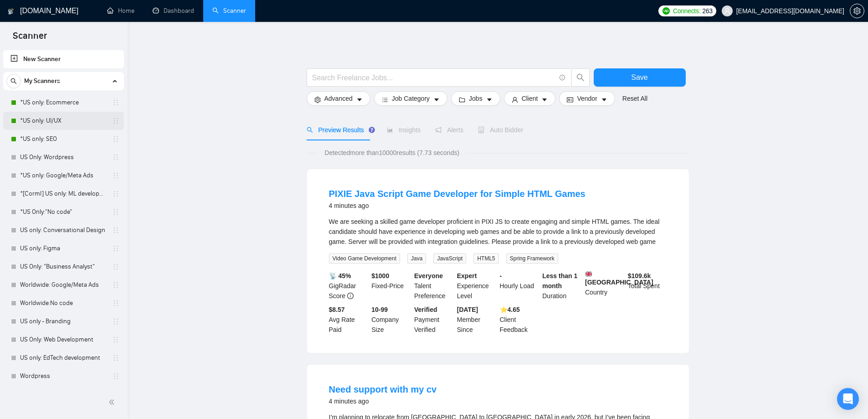  Describe the element at coordinates (605, 286) in the screenshot. I see `div: Country` at that location.